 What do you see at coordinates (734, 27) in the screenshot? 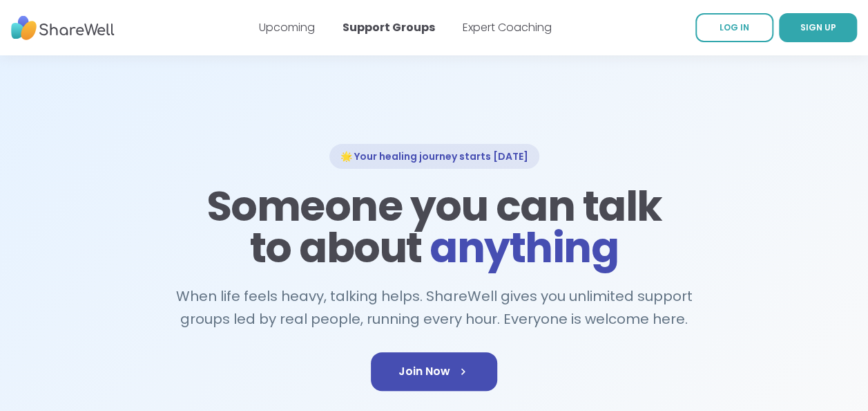
I see `span: LOG IN` at bounding box center [734, 27].